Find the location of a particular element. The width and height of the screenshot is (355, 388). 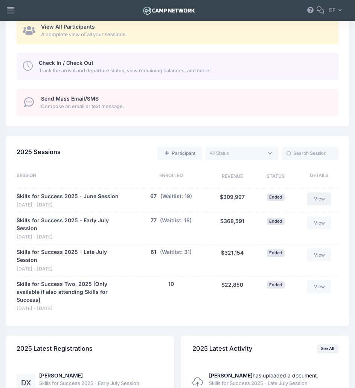

div: Show aside menu is located at coordinates (11, 11).